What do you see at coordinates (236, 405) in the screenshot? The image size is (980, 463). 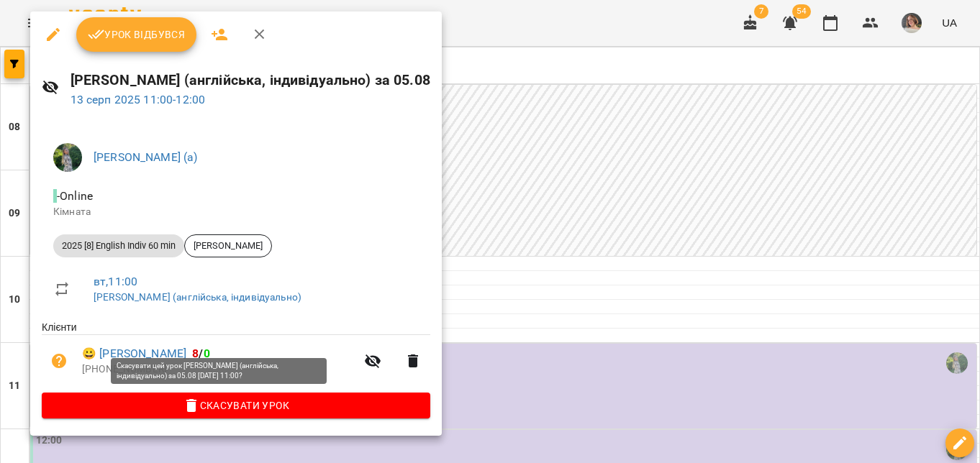 I see `span: Скасувати Урок` at bounding box center [236, 405].